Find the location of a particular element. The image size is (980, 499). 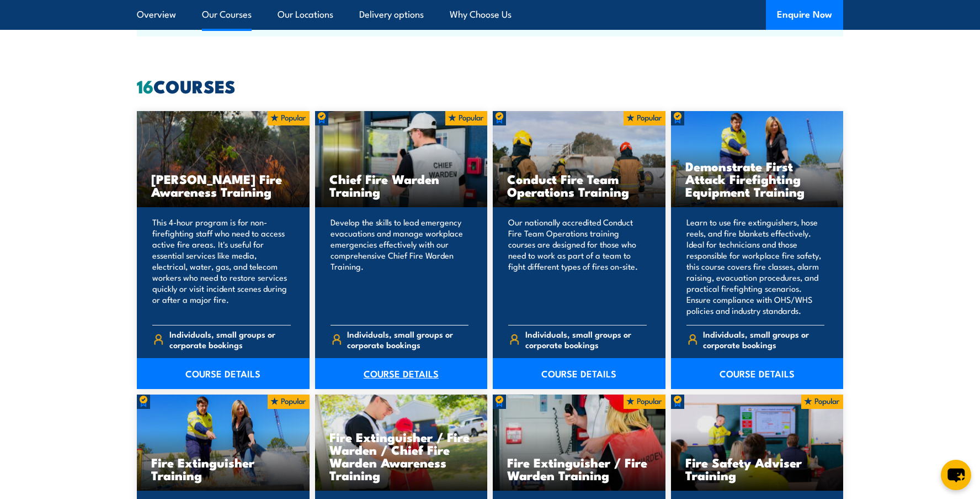

h2: COURSES is located at coordinates (490, 85).